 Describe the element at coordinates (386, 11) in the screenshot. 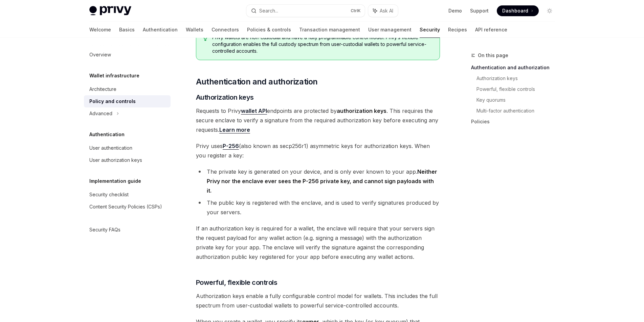

I see `span: Ask AI` at that location.